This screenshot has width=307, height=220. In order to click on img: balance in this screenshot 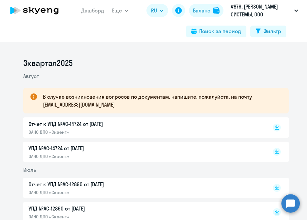, I will do `click(216, 10)`.